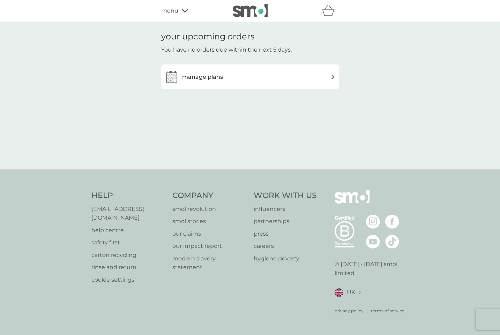 The width and height of the screenshot is (500, 335). I want to click on a: carton recycling, so click(128, 255).